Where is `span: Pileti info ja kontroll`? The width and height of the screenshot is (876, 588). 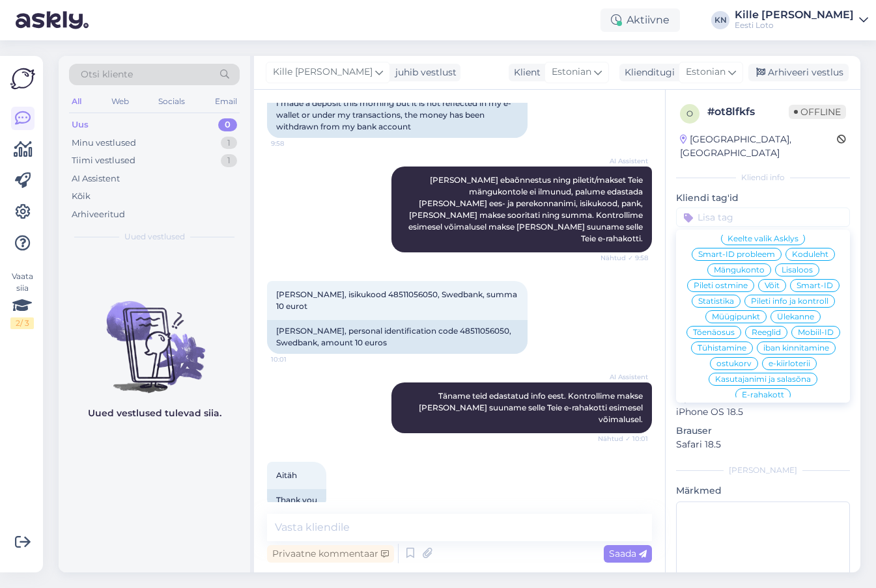 span: Pileti info ja kontroll is located at coordinates (789, 301).